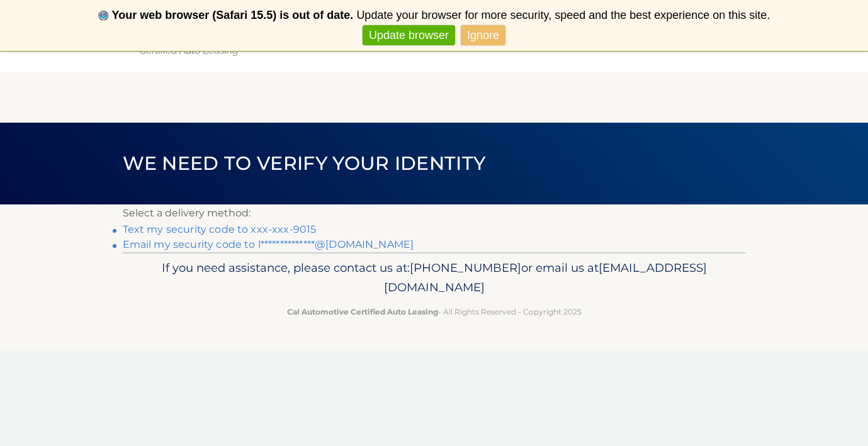 This screenshot has width=868, height=446. Describe the element at coordinates (409, 35) in the screenshot. I see `a: Update browser` at that location.